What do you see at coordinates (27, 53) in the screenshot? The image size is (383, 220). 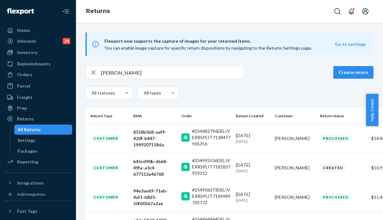 I see `div: Inventory` at bounding box center [27, 53].